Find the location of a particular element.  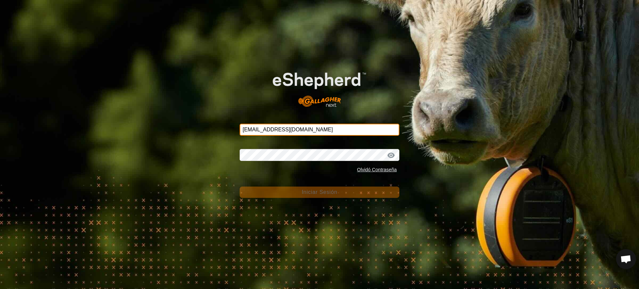

a: Olvidó Contraseña is located at coordinates (377, 170).